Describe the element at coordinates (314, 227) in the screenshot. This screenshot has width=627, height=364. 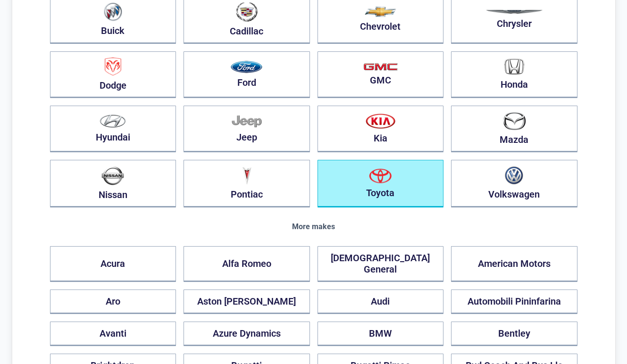
I see `div: More makes` at that location.